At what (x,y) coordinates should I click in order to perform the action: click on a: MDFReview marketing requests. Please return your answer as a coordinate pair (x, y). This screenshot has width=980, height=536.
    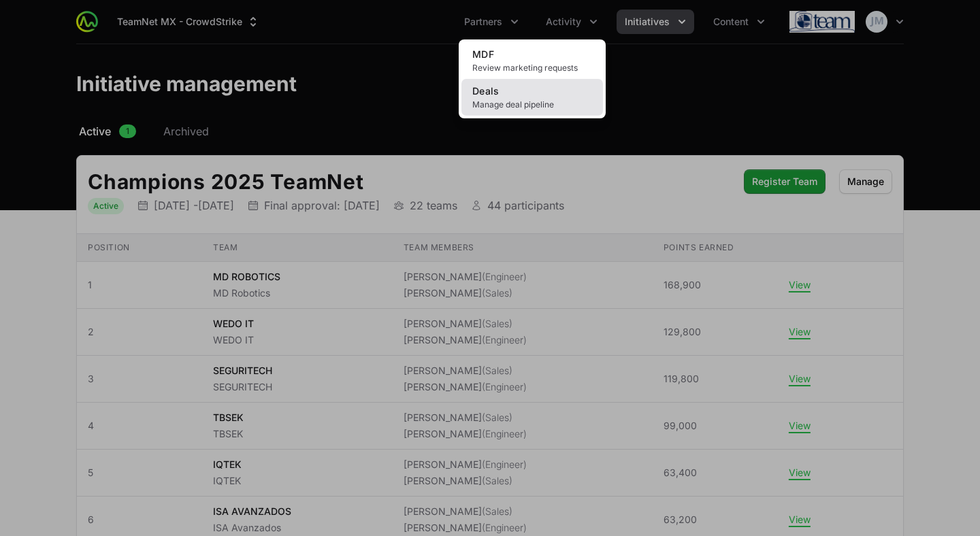
    Looking at the image, I should click on (532, 60).